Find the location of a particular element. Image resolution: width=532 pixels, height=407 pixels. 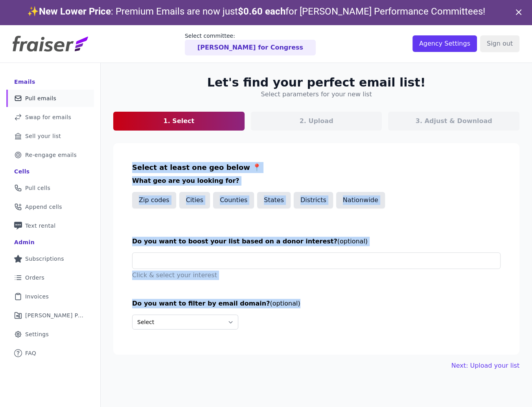

button: Counties is located at coordinates (234, 200).